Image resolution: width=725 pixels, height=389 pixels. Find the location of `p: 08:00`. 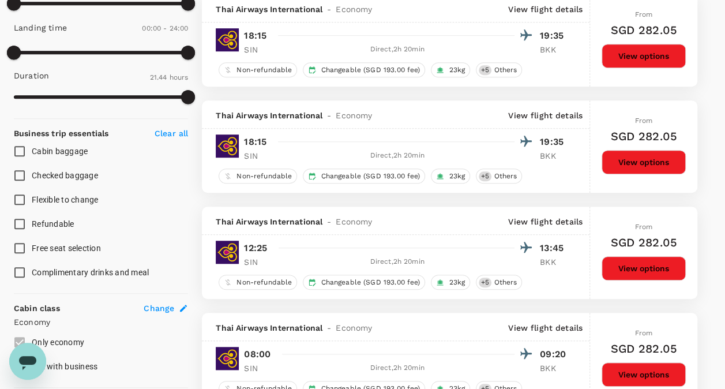

p: 08:00 is located at coordinates (257, 354).